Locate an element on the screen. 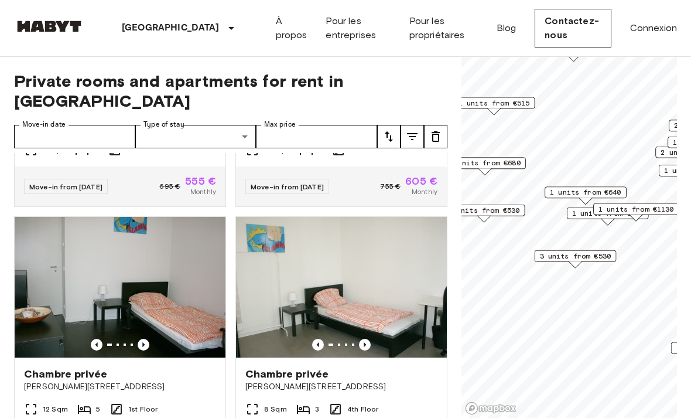 This screenshot has height=418, width=691. a: Contactez-nous is located at coordinates (573, 28).